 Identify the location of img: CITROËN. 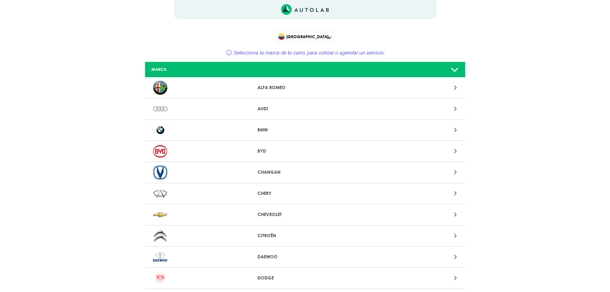
(160, 236).